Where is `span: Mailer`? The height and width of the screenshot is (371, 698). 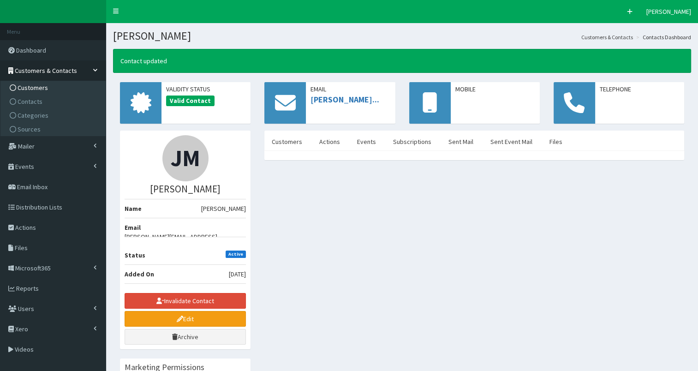
span: Mailer is located at coordinates (26, 146).